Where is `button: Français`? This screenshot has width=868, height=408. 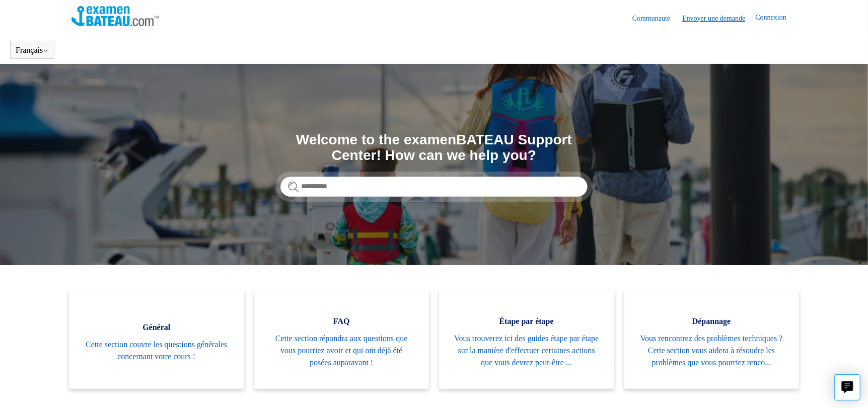
button: Français is located at coordinates (32, 50).